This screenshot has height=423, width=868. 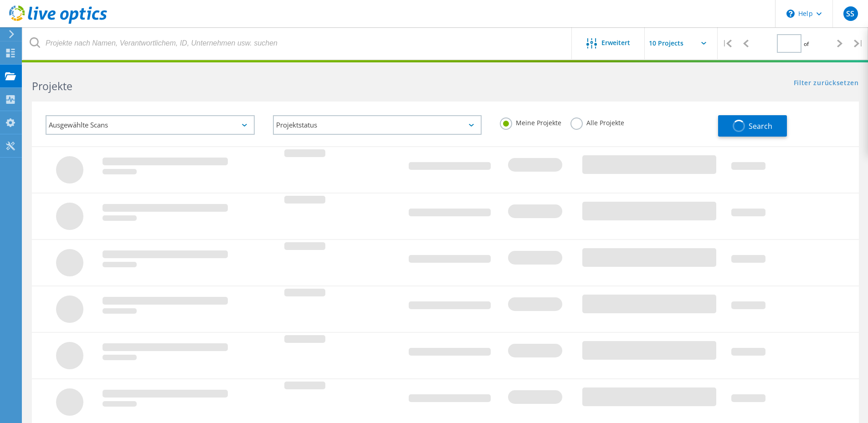 What do you see at coordinates (531, 122) in the screenshot?
I see `label: Meine Projekte` at bounding box center [531, 122].